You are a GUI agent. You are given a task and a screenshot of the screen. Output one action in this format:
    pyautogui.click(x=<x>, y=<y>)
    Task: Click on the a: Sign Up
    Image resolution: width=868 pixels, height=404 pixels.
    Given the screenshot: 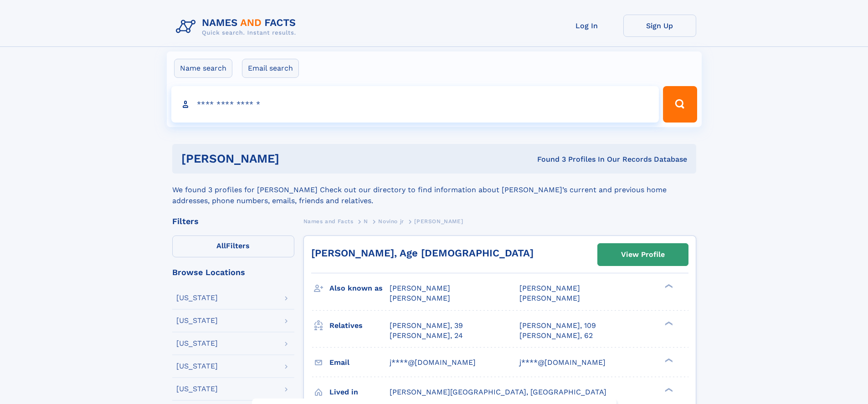 What is the action you would take?
    pyautogui.click(x=660, y=25)
    